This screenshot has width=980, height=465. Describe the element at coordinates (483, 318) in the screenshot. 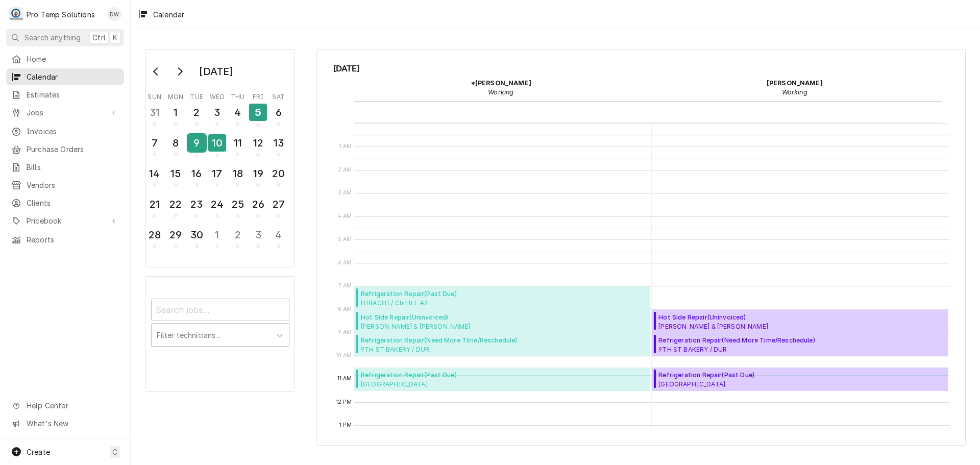

I see `span: Hot Side Repair ( Uninvoiced )` at that location.